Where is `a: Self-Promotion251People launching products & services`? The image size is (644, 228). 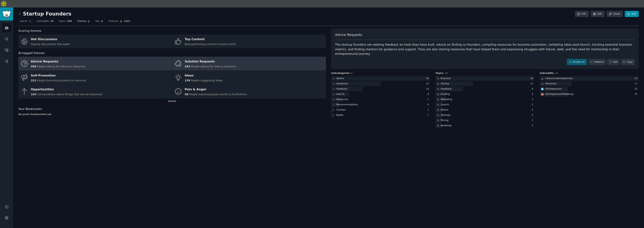
a: Self-Promotion251People launching products & services is located at coordinates (95, 78).